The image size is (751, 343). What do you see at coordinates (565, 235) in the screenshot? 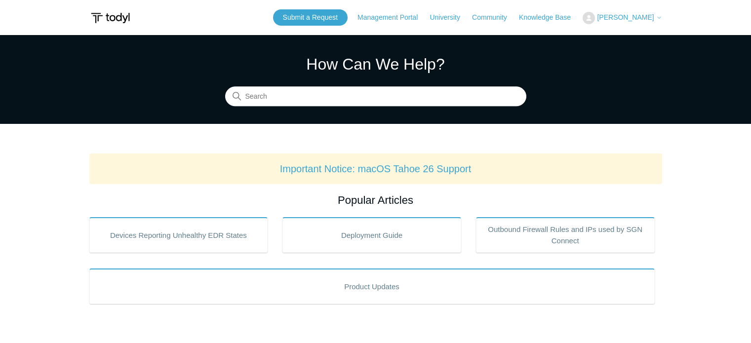
I see `a: Outbound Firewall Rules and IPs used by SGN Connect` at bounding box center [565, 235].